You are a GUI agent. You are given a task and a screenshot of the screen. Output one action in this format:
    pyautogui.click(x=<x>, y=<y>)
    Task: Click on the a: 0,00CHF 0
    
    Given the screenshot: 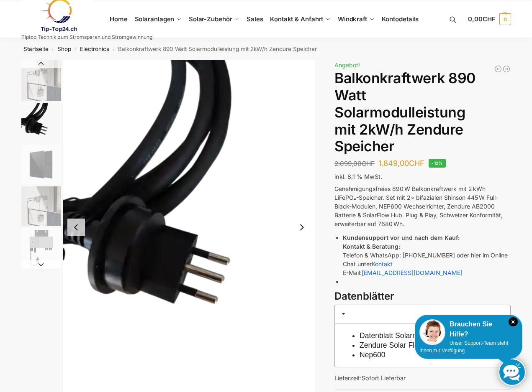 What is the action you would take?
    pyautogui.click(x=489, y=19)
    